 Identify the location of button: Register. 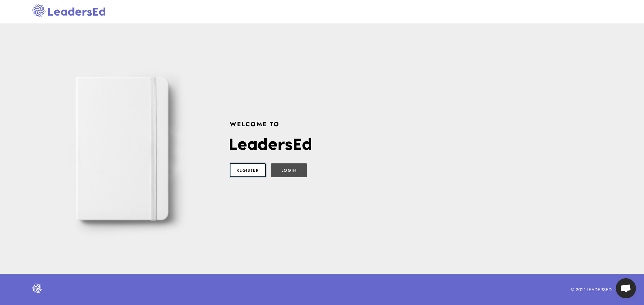
(248, 170).